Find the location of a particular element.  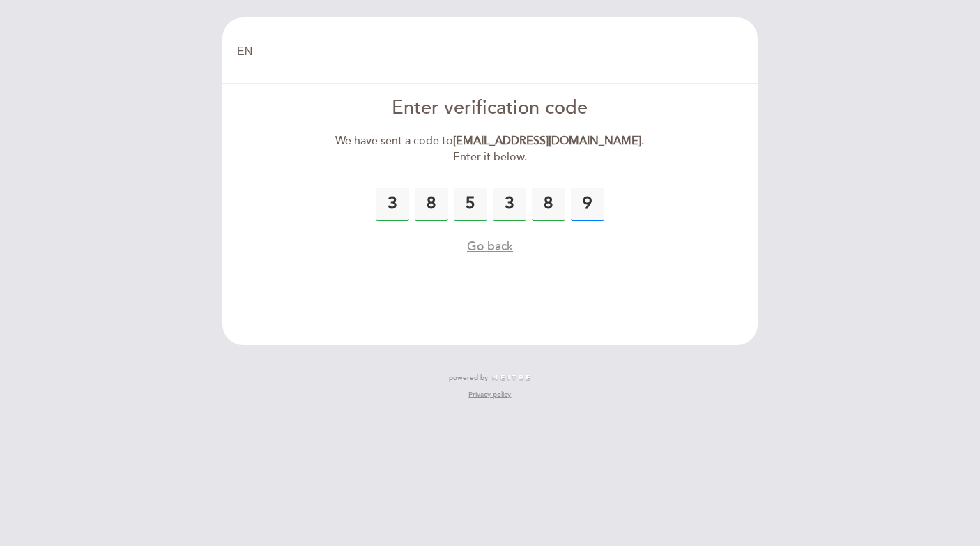

span: powered by is located at coordinates (469, 378).